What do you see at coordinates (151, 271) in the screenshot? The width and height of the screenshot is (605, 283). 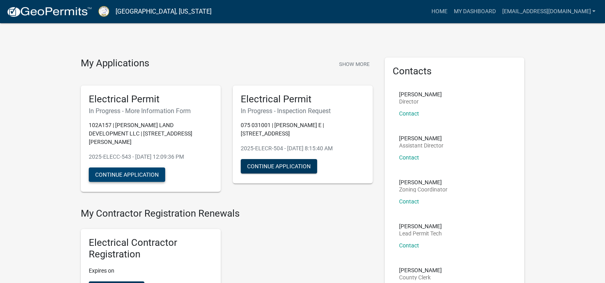 I see `p: Expires on` at bounding box center [151, 271].